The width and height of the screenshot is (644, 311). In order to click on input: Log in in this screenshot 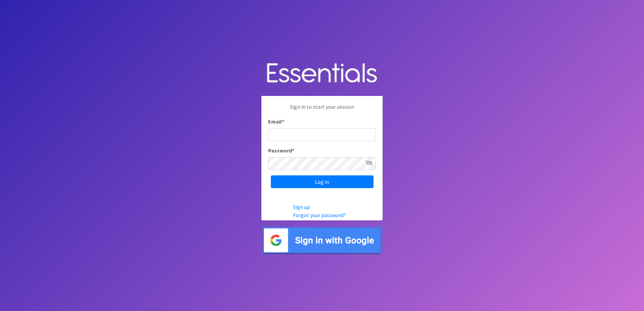, I will do `click(322, 182)`.